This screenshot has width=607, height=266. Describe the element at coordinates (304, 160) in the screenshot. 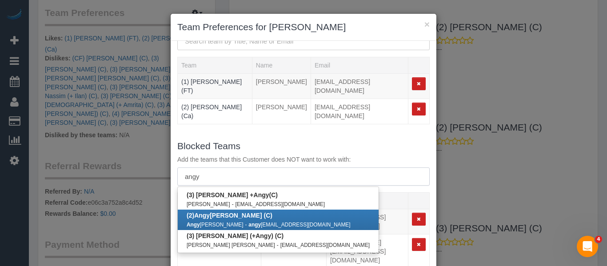

I see `p: Add the teams that this Customer does NOT want to work with:` at that location.